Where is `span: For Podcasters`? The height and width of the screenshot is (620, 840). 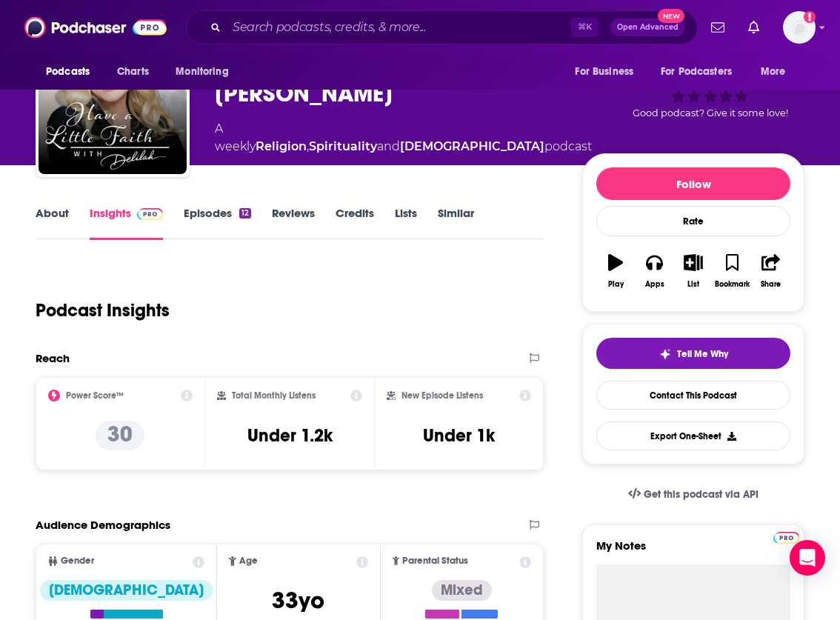 span: For Podcasters is located at coordinates (696, 72).